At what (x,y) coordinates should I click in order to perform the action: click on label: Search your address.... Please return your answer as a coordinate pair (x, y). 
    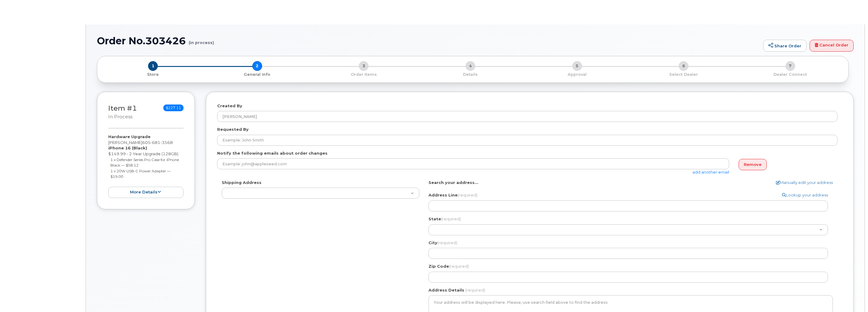
    Looking at the image, I should click on (453, 182).